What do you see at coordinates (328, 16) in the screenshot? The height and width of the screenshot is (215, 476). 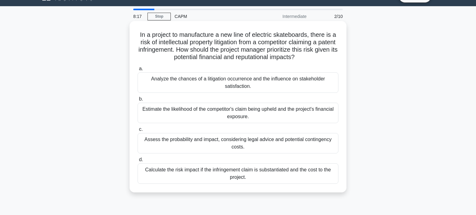 I see `div: 2/10` at bounding box center [328, 16].